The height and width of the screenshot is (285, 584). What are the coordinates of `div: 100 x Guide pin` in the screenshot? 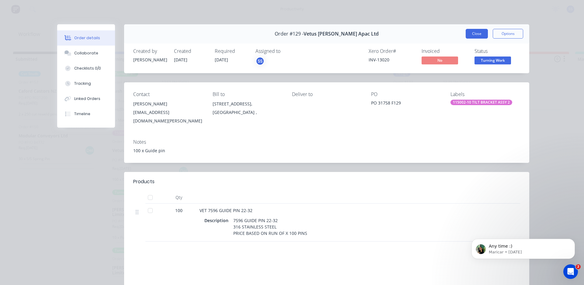 It's located at (326, 150).